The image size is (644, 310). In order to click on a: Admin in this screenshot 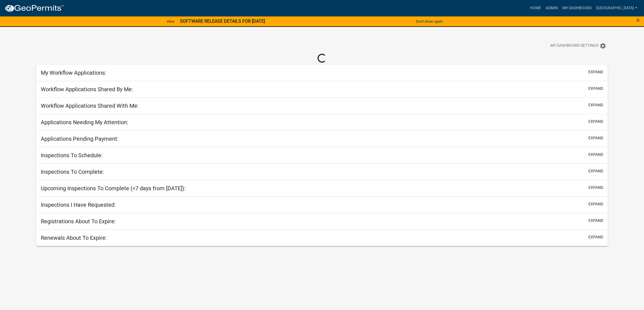, I will do `click(552, 8)`.